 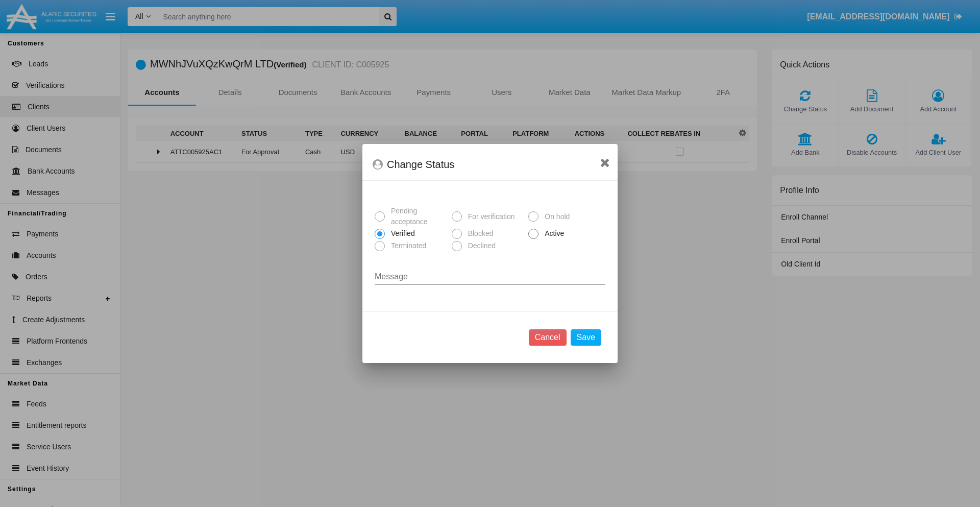 What do you see at coordinates (479, 233) in the screenshot?
I see `span: Blocked` at bounding box center [479, 233].